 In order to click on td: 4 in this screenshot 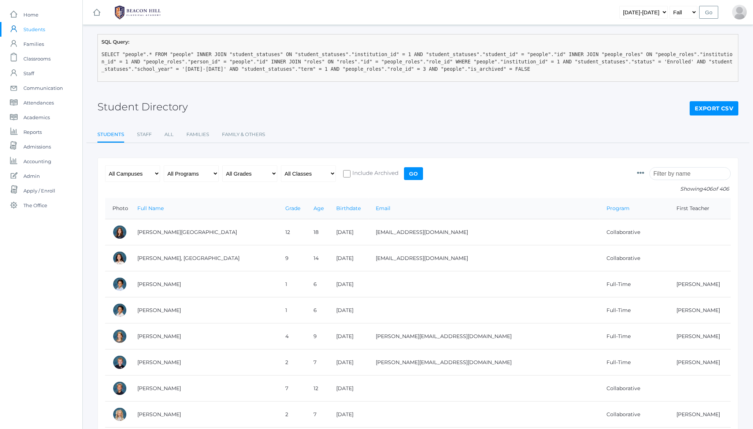, I will do `click(292, 336)`.